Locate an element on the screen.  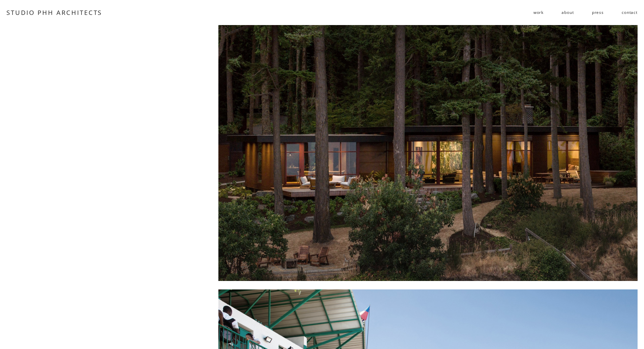
a: folder dropdown is located at coordinates (539, 13).